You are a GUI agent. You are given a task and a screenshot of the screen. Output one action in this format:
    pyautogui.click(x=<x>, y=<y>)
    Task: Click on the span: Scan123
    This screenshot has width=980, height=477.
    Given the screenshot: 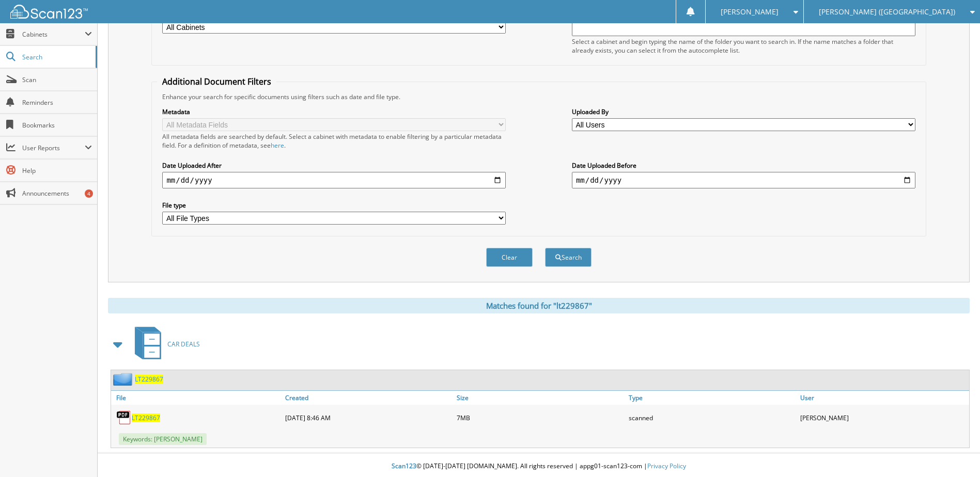 What is the action you would take?
    pyautogui.click(x=404, y=466)
    